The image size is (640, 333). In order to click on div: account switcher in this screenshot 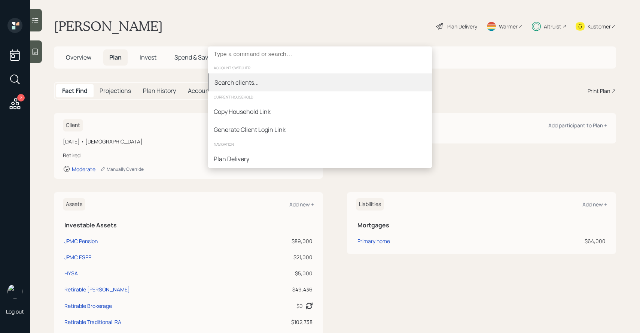, I will do `click(320, 68)`.